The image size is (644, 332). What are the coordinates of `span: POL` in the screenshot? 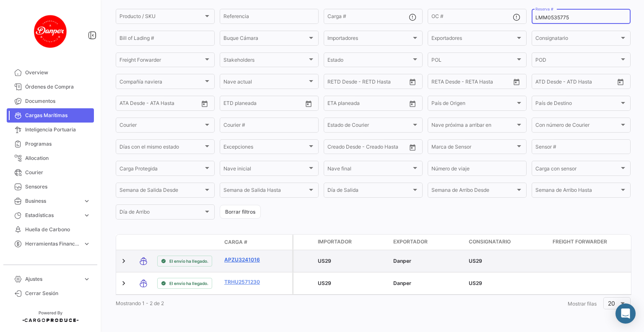 It's located at (474, 61).